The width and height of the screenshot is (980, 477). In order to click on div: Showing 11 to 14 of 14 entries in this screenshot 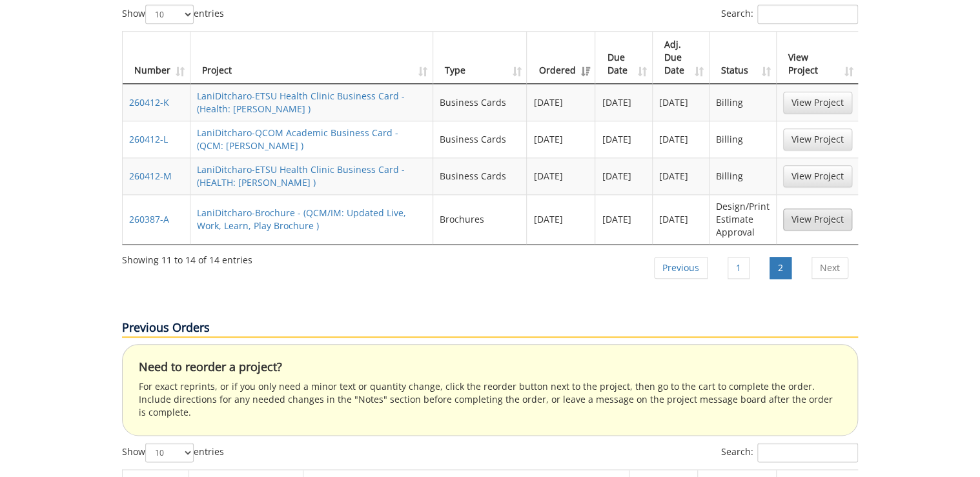, I will do `click(187, 258)`.